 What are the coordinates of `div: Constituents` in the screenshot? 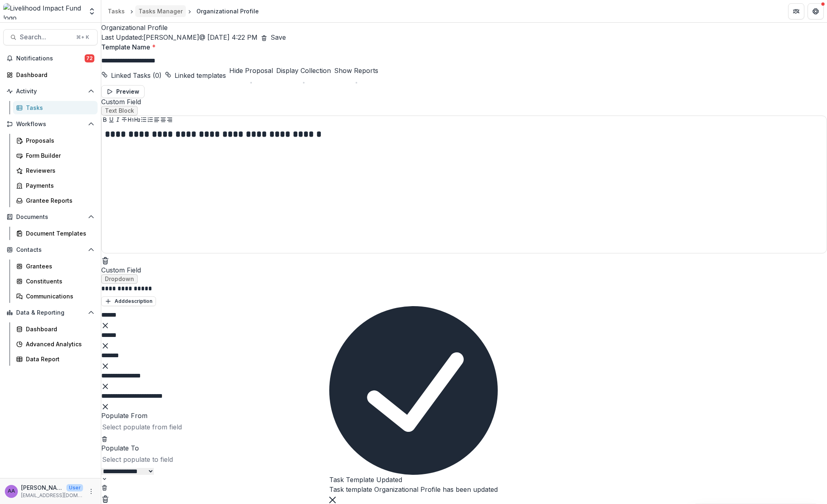 It's located at (58, 281).